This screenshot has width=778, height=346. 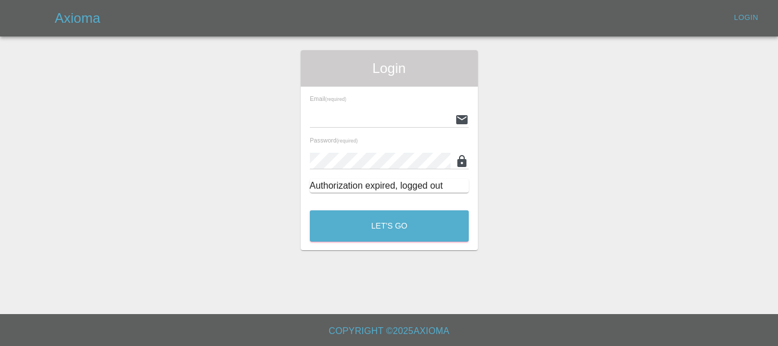 What do you see at coordinates (389, 331) in the screenshot?
I see `h6: Copyright © 2025 Axioma` at bounding box center [389, 331].